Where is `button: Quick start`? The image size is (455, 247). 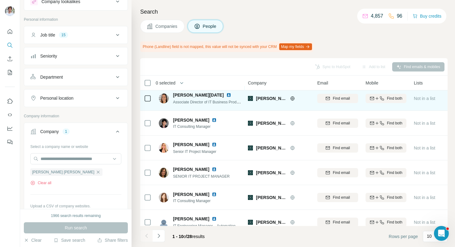 button: Quick start is located at coordinates (10, 32).